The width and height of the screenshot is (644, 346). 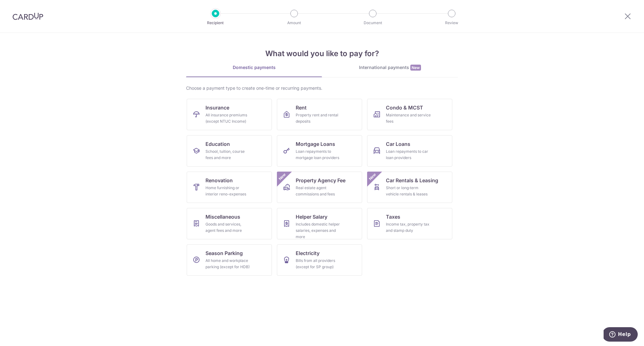 What do you see at coordinates (319, 260) in the screenshot?
I see `a: ElectricityBills from all providers (except for SP group)` at bounding box center [319, 260].